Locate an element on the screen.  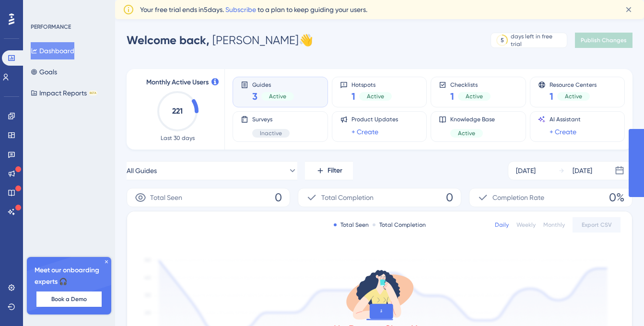
span: Completion Rate is located at coordinates (518, 197).